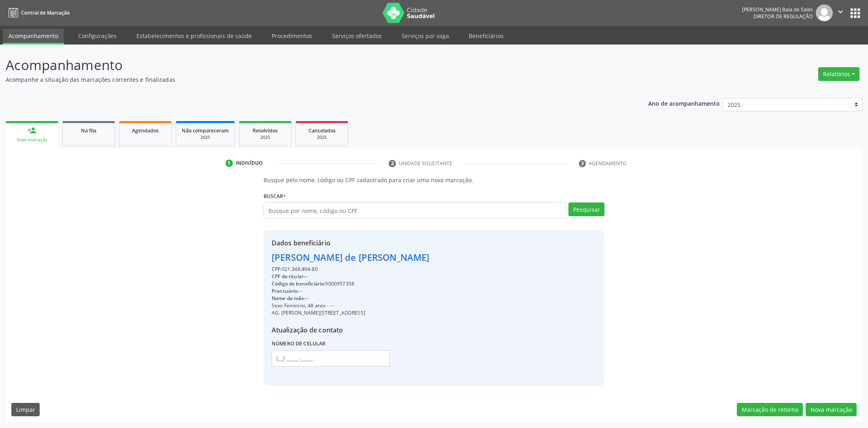  Describe the element at coordinates (32, 140) in the screenshot. I see `div: Nova marcação` at that location.